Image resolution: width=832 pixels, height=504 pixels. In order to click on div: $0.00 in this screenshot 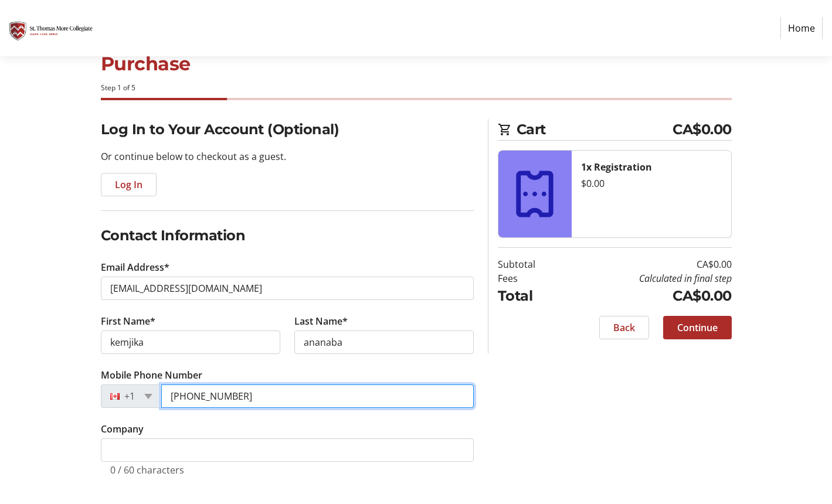, I will do `click(652, 183)`.